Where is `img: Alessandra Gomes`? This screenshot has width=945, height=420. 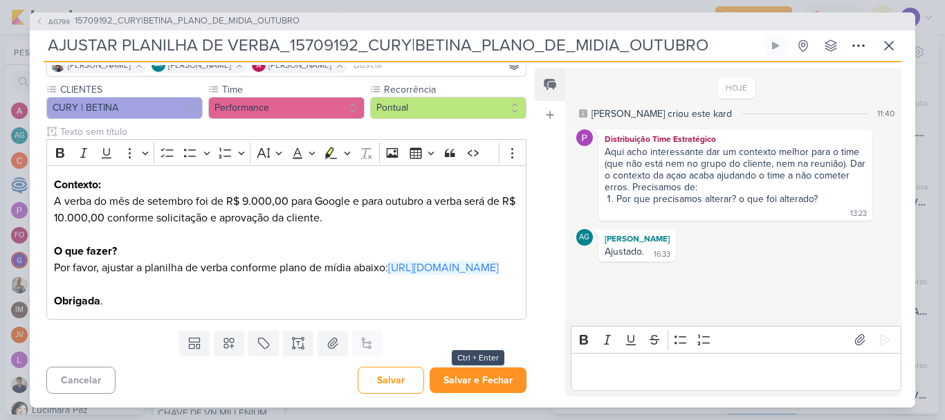
img: Alessandra Gomes is located at coordinates (259, 65).